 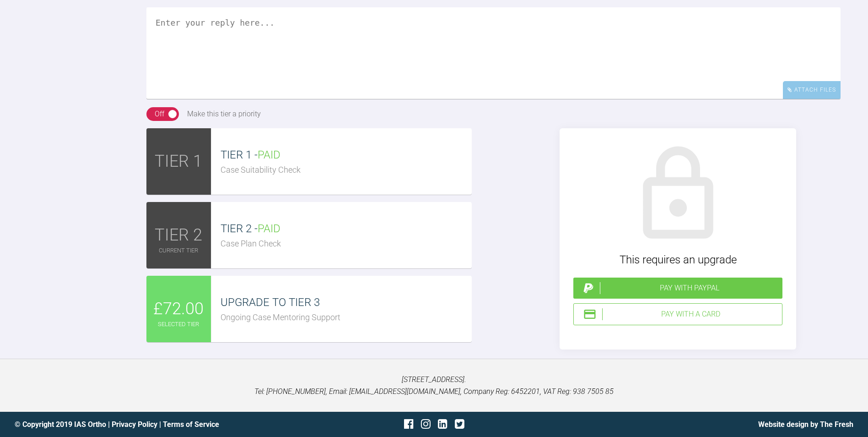 I want to click on div: This requires an upgrade, so click(x=677, y=260).